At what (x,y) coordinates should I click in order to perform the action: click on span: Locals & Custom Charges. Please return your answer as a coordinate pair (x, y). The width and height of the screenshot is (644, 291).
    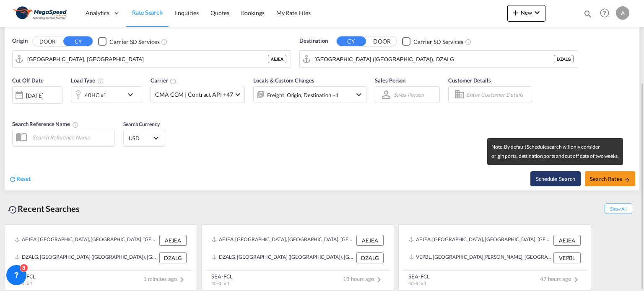
    Looking at the image, I should click on (284, 80).